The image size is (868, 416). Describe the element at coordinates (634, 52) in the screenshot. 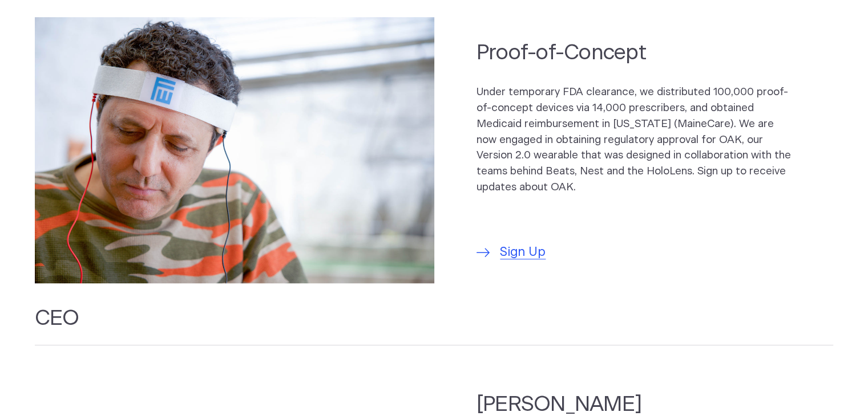

I see `h2: Proof-of-Concept` at that location.